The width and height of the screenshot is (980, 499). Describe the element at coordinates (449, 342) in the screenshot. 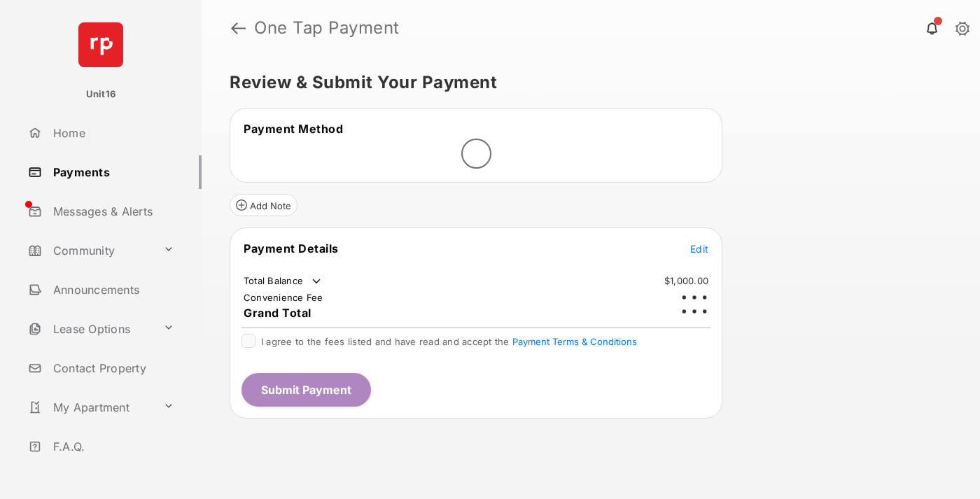

I see `span: I agree to the fees listed and have read and accept the` at that location.